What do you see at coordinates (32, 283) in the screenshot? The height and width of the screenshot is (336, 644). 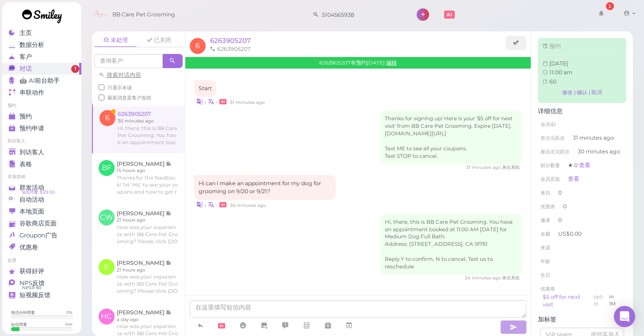 I see `span: NPS反馈` at bounding box center [32, 283].